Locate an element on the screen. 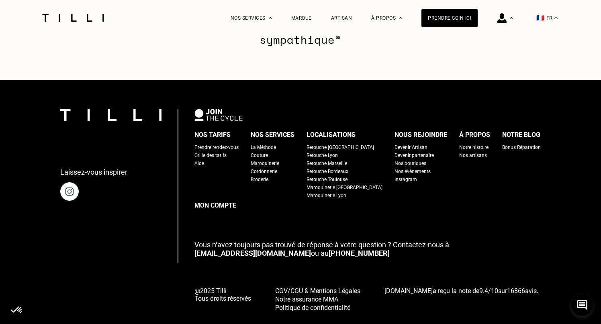  a: Notre assurance MMA is located at coordinates (318, 299).